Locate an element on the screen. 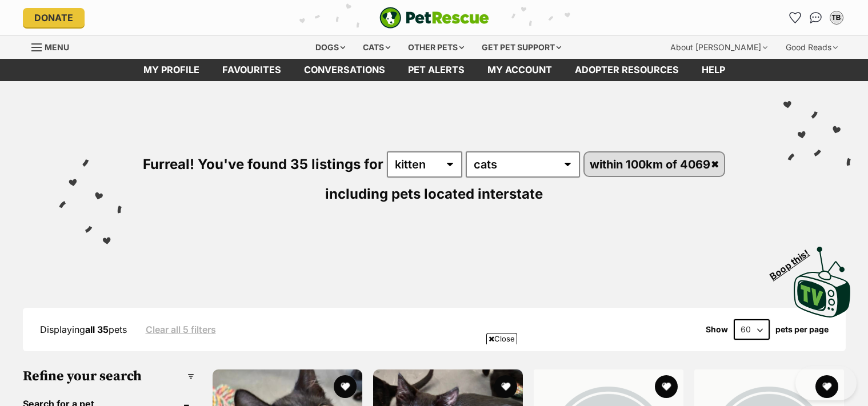 The image size is (868, 406). div: Other pets is located at coordinates (436, 47).